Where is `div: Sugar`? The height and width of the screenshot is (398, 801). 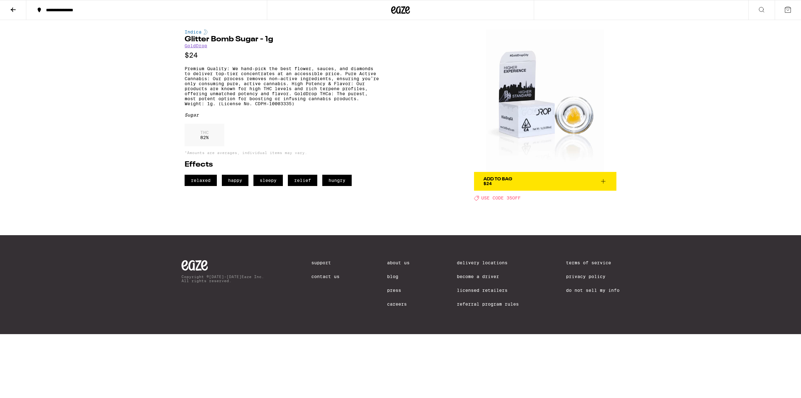 div: Sugar is located at coordinates (282, 115).